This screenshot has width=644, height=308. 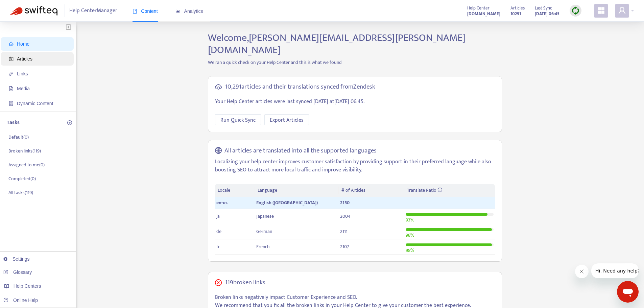 I want to click on h5: All articles are translated into all the supported languages, so click(x=301, y=151).